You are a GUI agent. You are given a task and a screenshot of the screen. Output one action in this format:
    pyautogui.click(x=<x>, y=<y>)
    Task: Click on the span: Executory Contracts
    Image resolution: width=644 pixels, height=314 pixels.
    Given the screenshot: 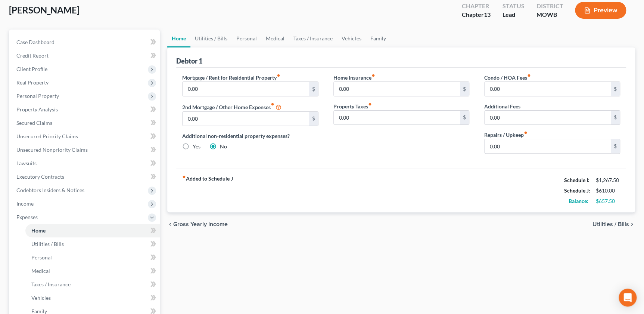 What is the action you would take?
    pyautogui.click(x=40, y=176)
    